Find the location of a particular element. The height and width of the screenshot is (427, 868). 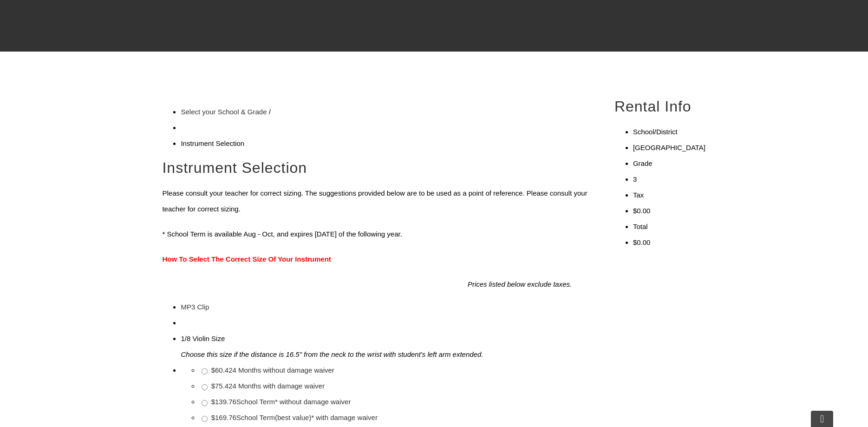

em: Choose this size if the distance is 16.5" from the neck to the wrist with student's left arm exte... is located at coordinates (332, 354).